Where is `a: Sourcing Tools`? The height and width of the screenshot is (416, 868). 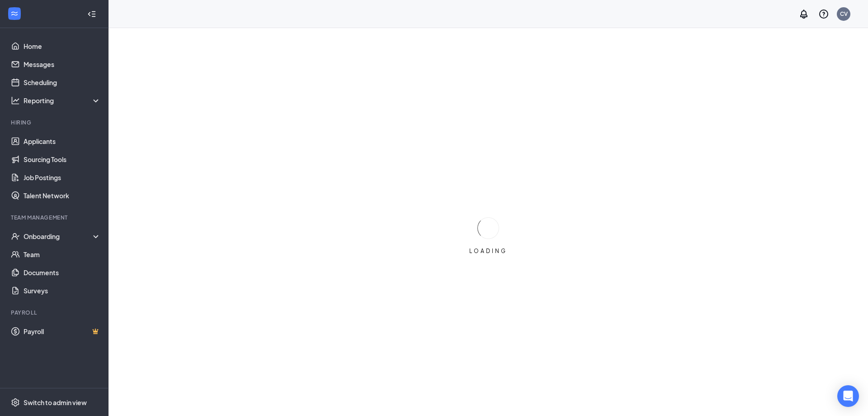
a: Sourcing Tools is located at coordinates (62, 159).